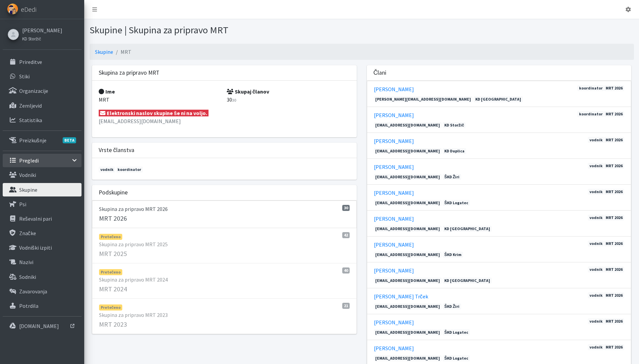 The image size is (639, 364). I want to click on p: Organizacije, so click(34, 91).